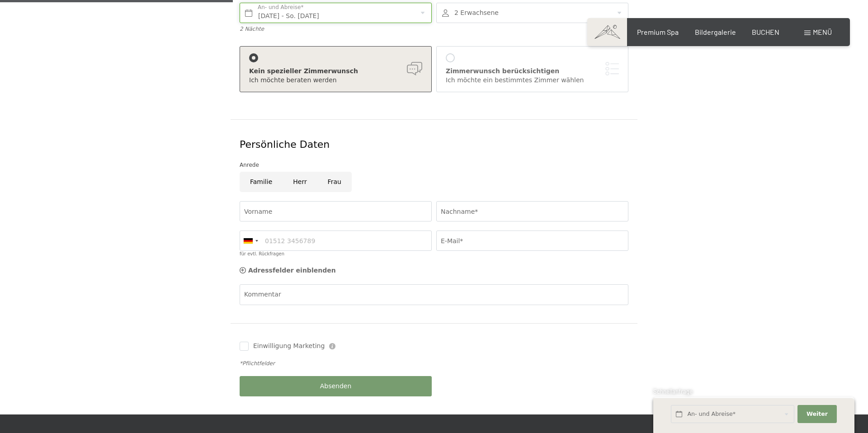 Image resolution: width=868 pixels, height=433 pixels. I want to click on span: BUCHEN, so click(765, 31).